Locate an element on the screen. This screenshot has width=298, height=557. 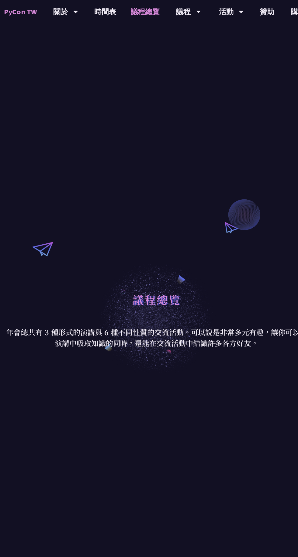
span: PyCon TW is located at coordinates (35, 10).